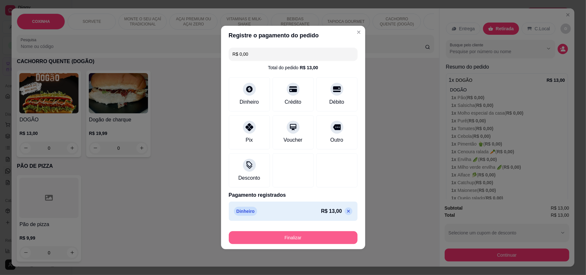 This screenshot has width=586, height=275. I want to click on button: Finalizar, so click(293, 237).